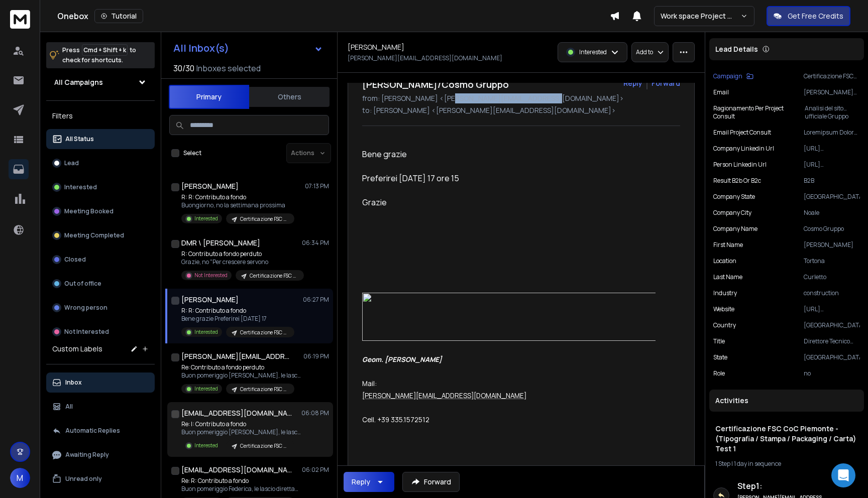 The height and width of the screenshot is (498, 868). What do you see at coordinates (316, 299) in the screenshot?
I see `p: 06:27 PM` at bounding box center [316, 299].